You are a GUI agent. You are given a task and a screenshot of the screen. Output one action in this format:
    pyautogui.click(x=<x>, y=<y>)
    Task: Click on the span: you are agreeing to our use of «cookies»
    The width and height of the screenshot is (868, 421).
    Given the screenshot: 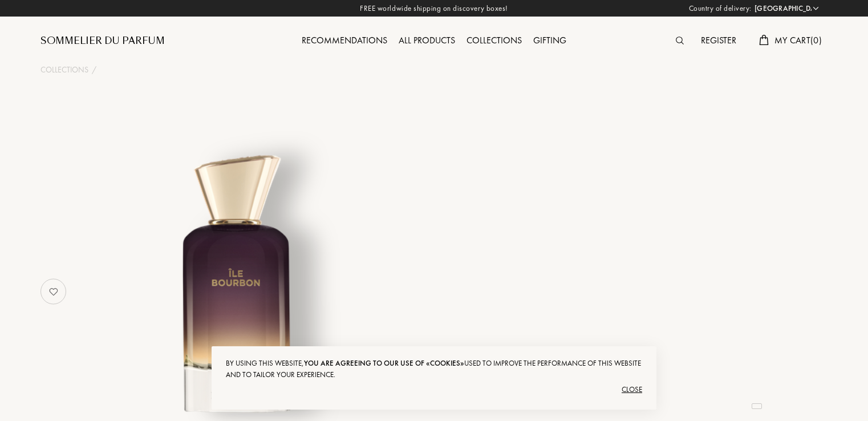 What is the action you would take?
    pyautogui.click(x=384, y=363)
    